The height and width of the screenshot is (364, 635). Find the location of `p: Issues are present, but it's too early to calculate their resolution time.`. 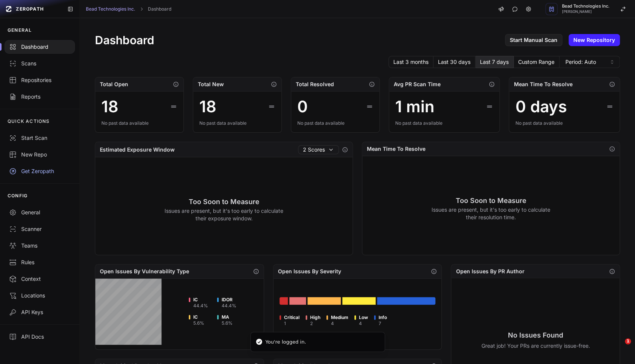

p: Issues are present, but it's too early to calculate their resolution time. is located at coordinates (490, 214).